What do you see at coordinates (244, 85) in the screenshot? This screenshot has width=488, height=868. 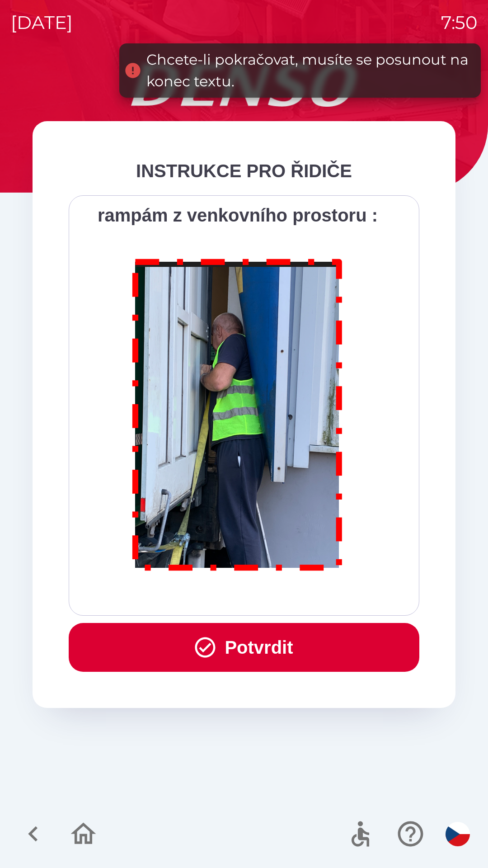 I see `img: Logo` at bounding box center [244, 85].